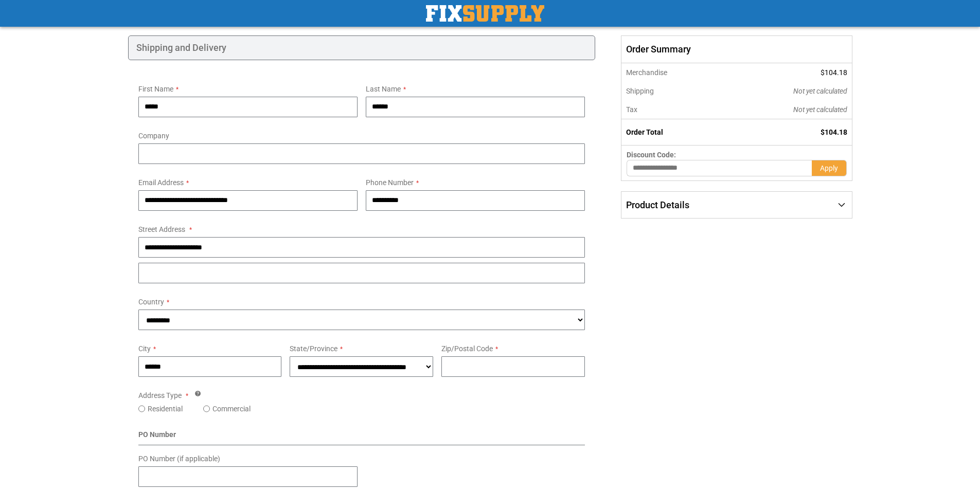 This screenshot has width=980, height=490. Describe the element at coordinates (161, 183) in the screenshot. I see `span: Email Address` at that location.